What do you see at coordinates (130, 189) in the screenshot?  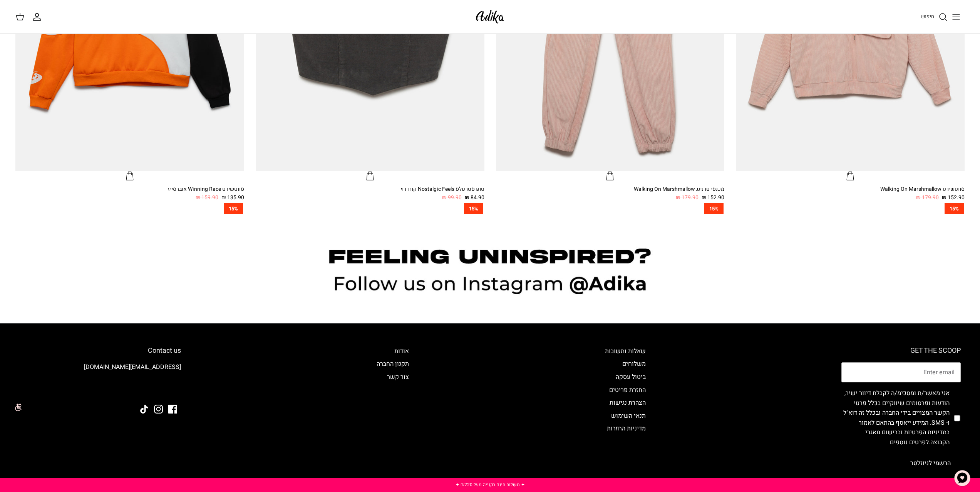 I see `div: סווטשירט Winning Race אוברסייז` at bounding box center [130, 189].